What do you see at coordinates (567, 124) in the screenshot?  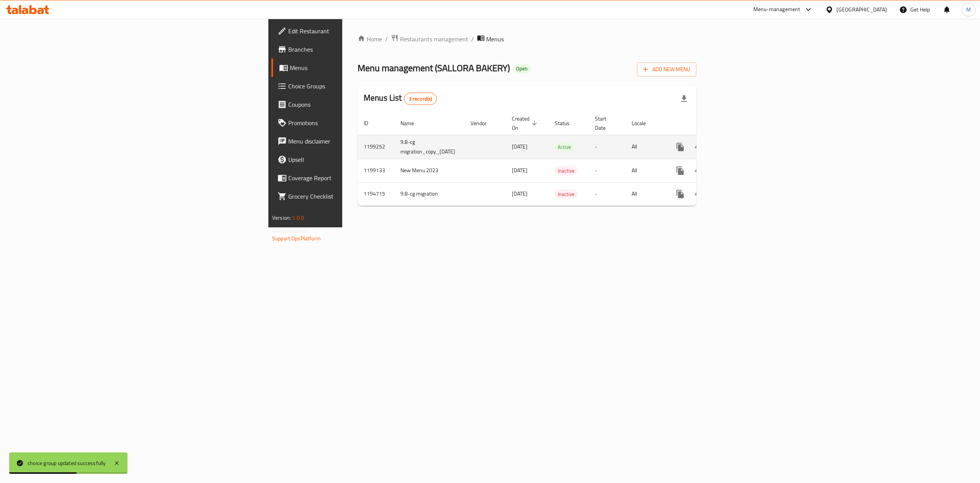 I see `span: Status` at bounding box center [567, 124].